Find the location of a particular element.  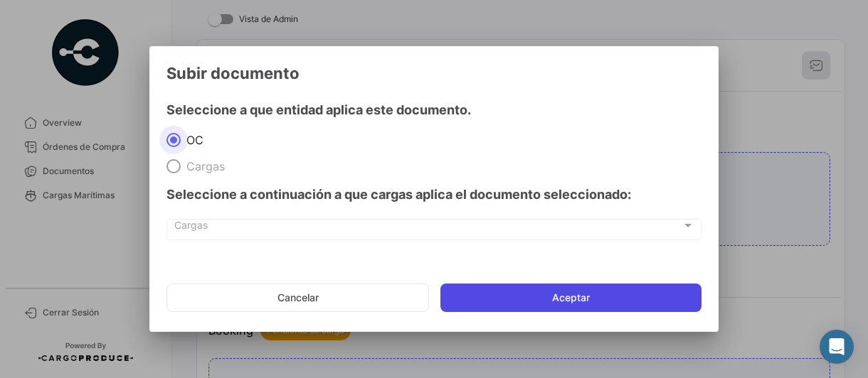

button: Cancelar is located at coordinates (298, 298).